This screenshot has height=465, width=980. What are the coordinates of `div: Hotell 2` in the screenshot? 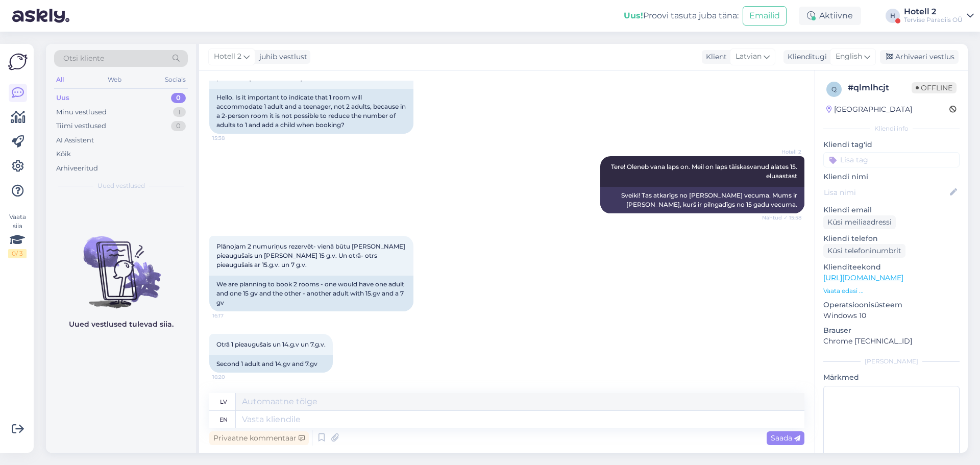 It's located at (933, 12).